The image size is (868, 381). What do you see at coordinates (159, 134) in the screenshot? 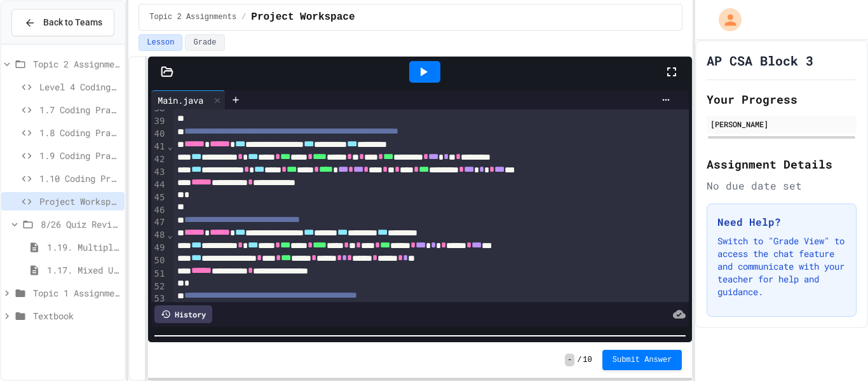
I see `div: 40` at bounding box center [159, 134].